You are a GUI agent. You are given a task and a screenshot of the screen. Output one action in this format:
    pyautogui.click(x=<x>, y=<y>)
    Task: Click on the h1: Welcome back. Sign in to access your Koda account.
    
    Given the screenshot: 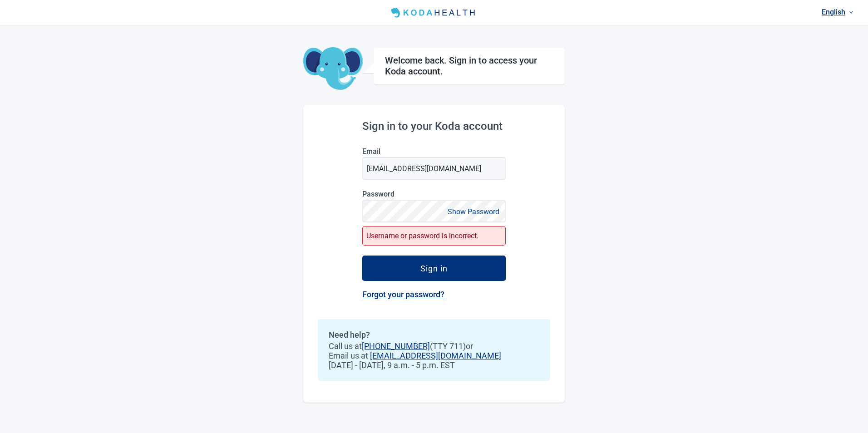 What is the action you would take?
    pyautogui.click(x=469, y=66)
    